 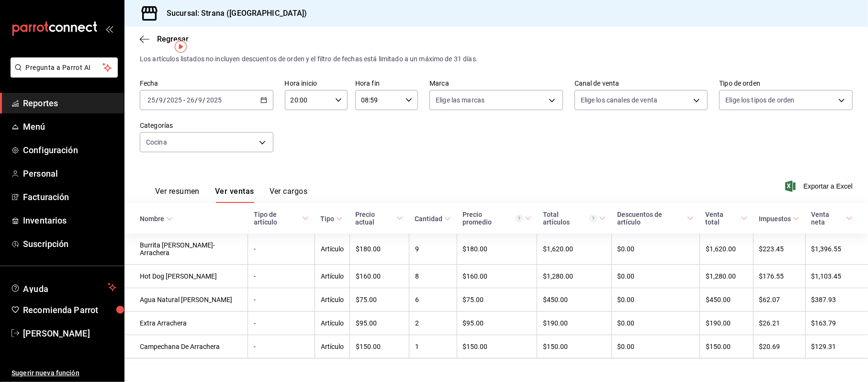 I want to click on label: Tipo de orden, so click(x=786, y=84).